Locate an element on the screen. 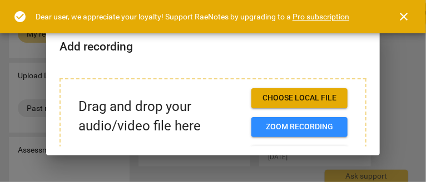  button: Choose local file is located at coordinates (299, 98).